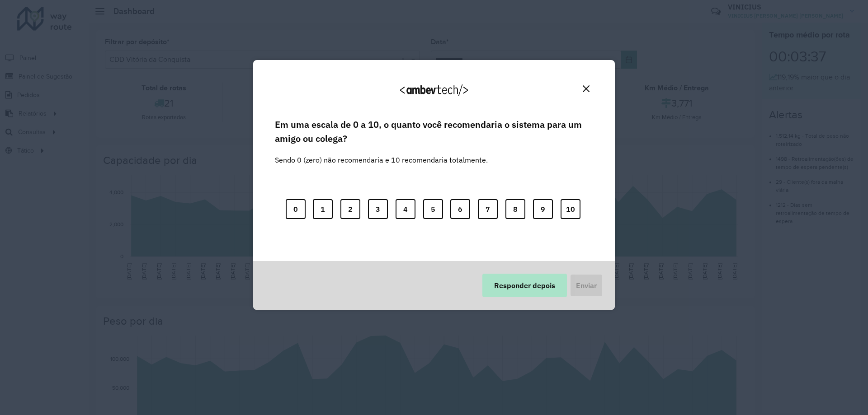 This screenshot has height=415, width=868. Describe the element at coordinates (434, 90) in the screenshot. I see `img: Logo Ambevtech` at that location.